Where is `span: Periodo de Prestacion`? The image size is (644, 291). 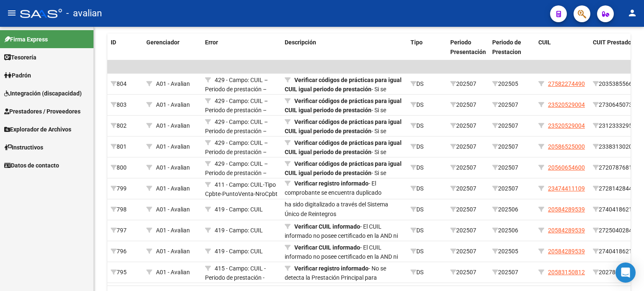 span: Periodo de Prestacion is located at coordinates (507, 47).